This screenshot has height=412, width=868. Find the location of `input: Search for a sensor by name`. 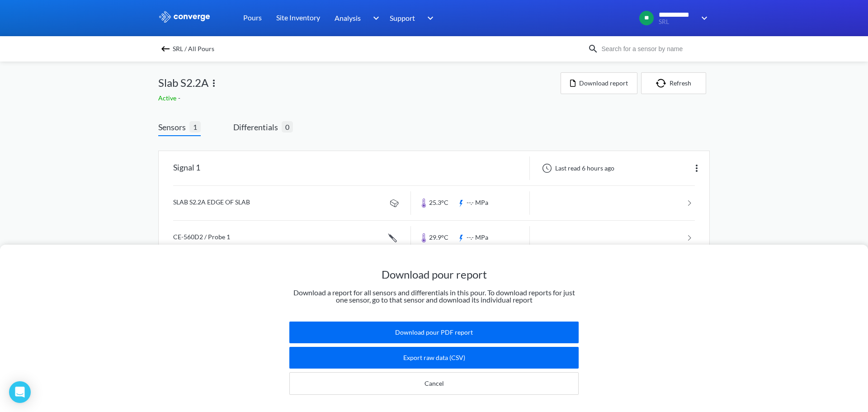

input: Search for a sensor by name is located at coordinates (654, 49).